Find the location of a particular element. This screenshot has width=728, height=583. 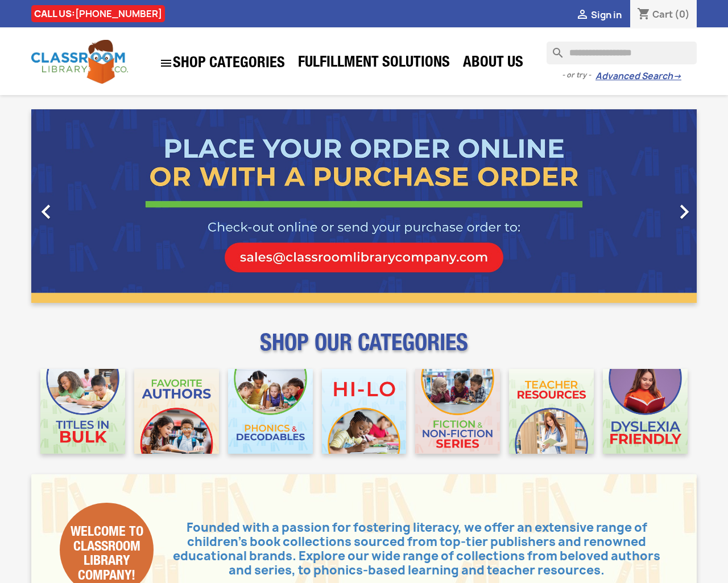

a: Fulfillment Solutions is located at coordinates (374, 64).